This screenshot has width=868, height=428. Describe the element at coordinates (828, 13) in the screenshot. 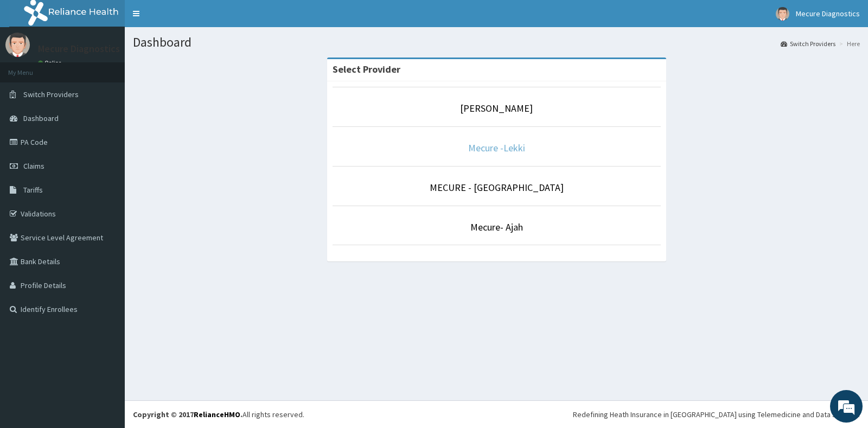

I see `span: Mecure Diagnostics` at that location.